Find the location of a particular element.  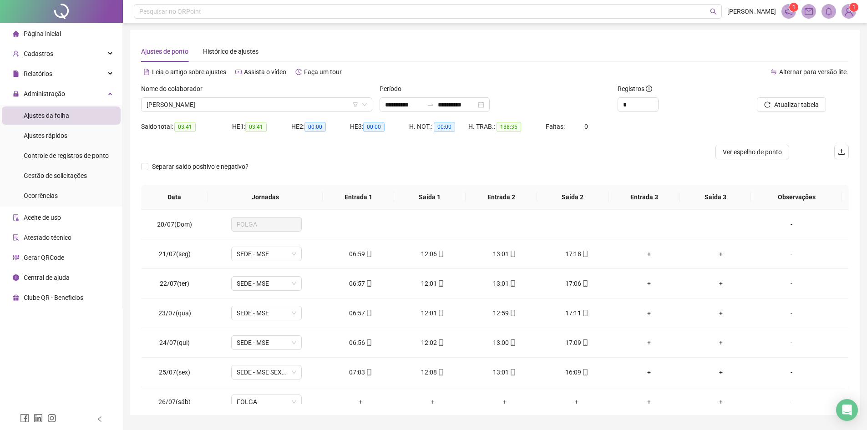

span: 03:41 is located at coordinates (185, 127).